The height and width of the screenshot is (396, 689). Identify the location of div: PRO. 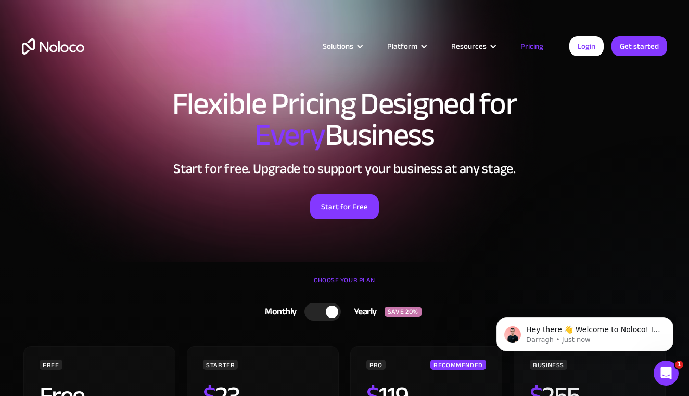
(376, 365).